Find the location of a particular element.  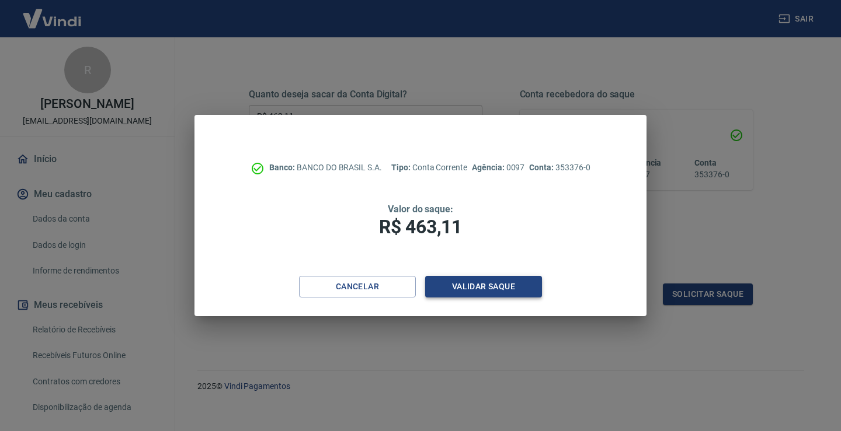

p: BANCO DO BRASIL S.A. is located at coordinates (325, 168).